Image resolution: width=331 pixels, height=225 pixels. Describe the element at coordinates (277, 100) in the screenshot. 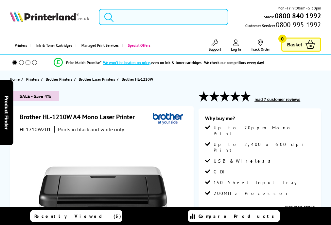

I see `button: read 7 customer reviews` at that location.